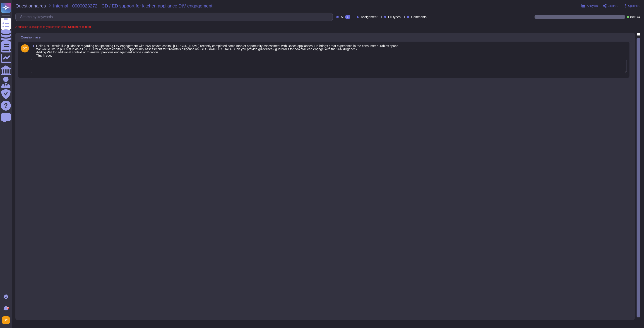  Describe the element at coordinates (611, 6) in the screenshot. I see `span: Export` at that location.